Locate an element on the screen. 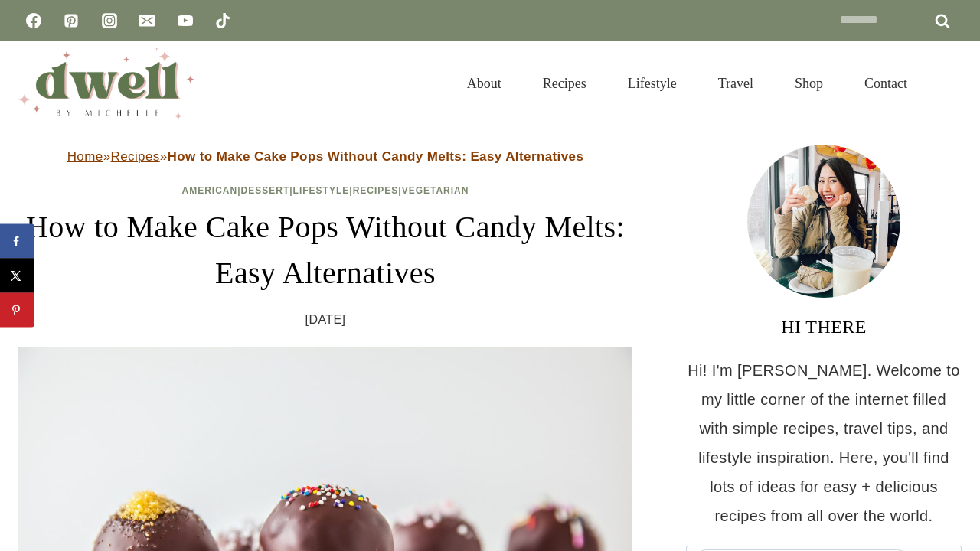  a: Travel is located at coordinates (736, 83).